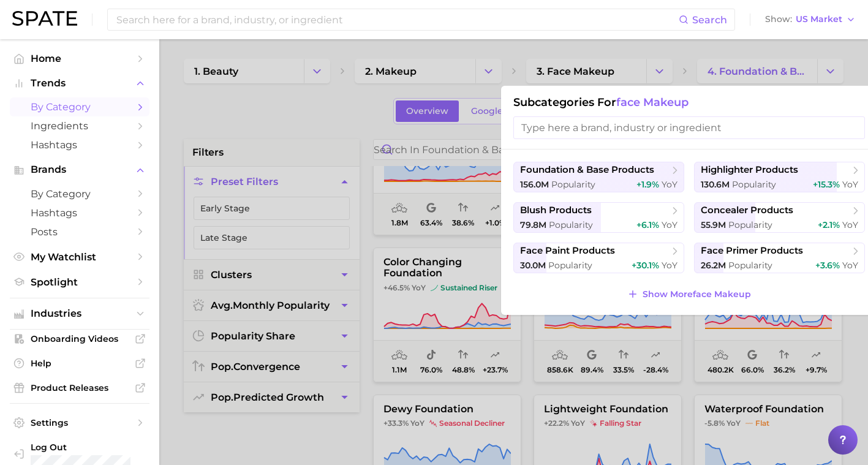 The image size is (868, 465). What do you see at coordinates (648, 225) in the screenshot?
I see `span: +6.1%` at bounding box center [648, 225].